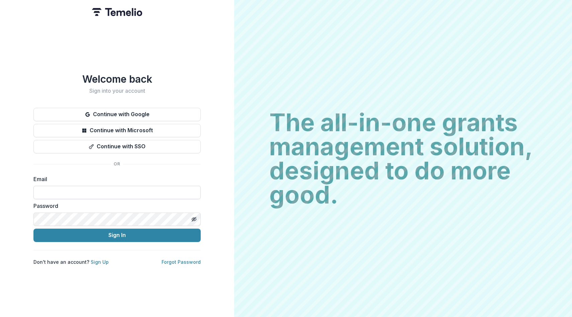 The width and height of the screenshot is (572, 317). I want to click on p: Don't have an account?, so click(71, 262).